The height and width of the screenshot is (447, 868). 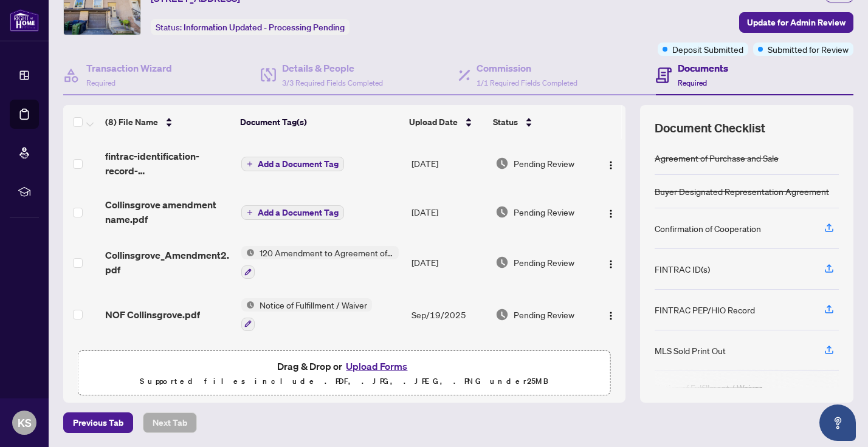 I want to click on button: Upload Forms, so click(x=376, y=367).